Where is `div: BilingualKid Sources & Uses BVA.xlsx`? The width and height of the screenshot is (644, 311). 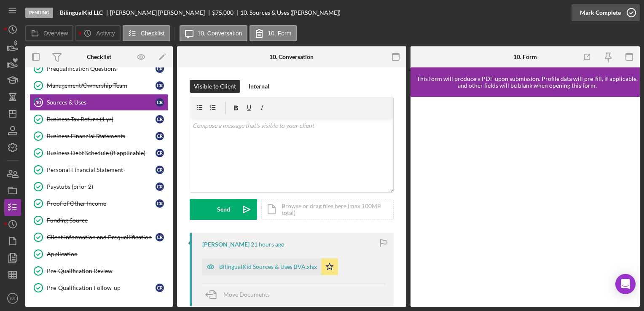 div: BilingualKid Sources & Uses BVA.xlsx is located at coordinates (268, 267).